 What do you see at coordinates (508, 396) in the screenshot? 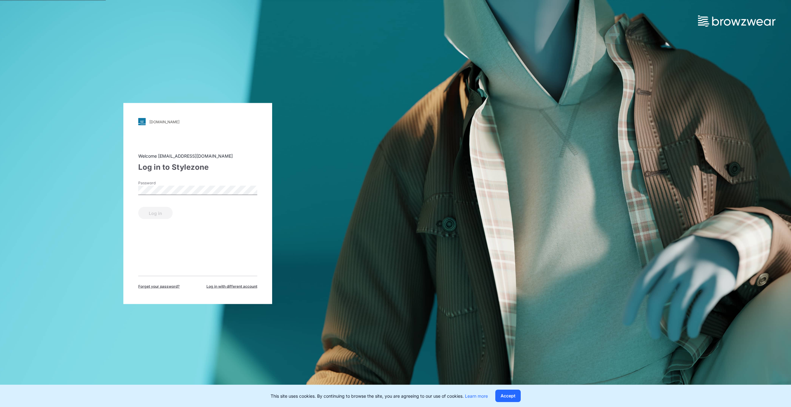
I see `button: Accept` at bounding box center [508, 396].